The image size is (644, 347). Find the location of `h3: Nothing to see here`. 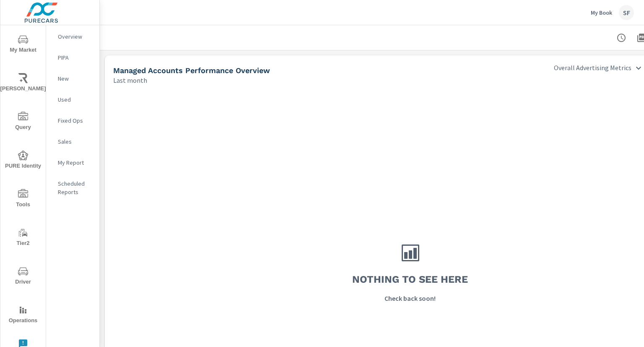

h3: Nothing to see here is located at coordinates (410, 279).